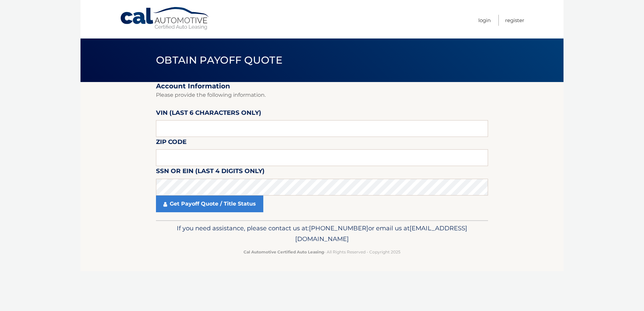 The height and width of the screenshot is (311, 644). What do you see at coordinates (514, 20) in the screenshot?
I see `a: Register` at bounding box center [514, 20].